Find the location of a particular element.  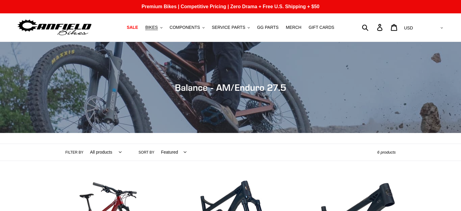

span: GG PARTS is located at coordinates (268, 27).